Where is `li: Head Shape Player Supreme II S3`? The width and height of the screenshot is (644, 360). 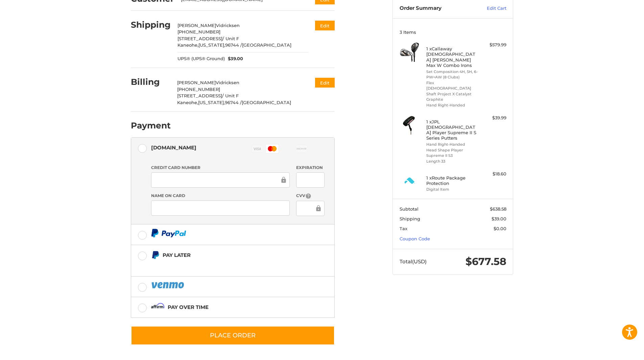 li: Head Shape Player Supreme II S3 is located at coordinates (452, 153).